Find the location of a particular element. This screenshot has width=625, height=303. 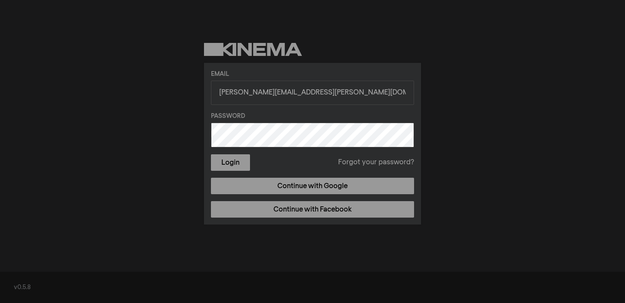

div: v0.5.8 is located at coordinates (312, 288).